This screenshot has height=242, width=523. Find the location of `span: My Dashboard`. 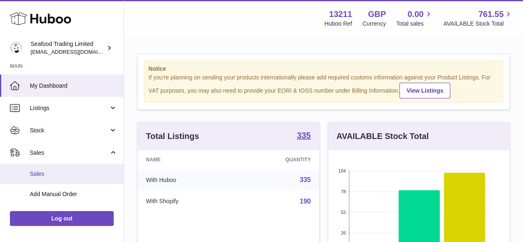

span: My Dashboard is located at coordinates (74, 86).